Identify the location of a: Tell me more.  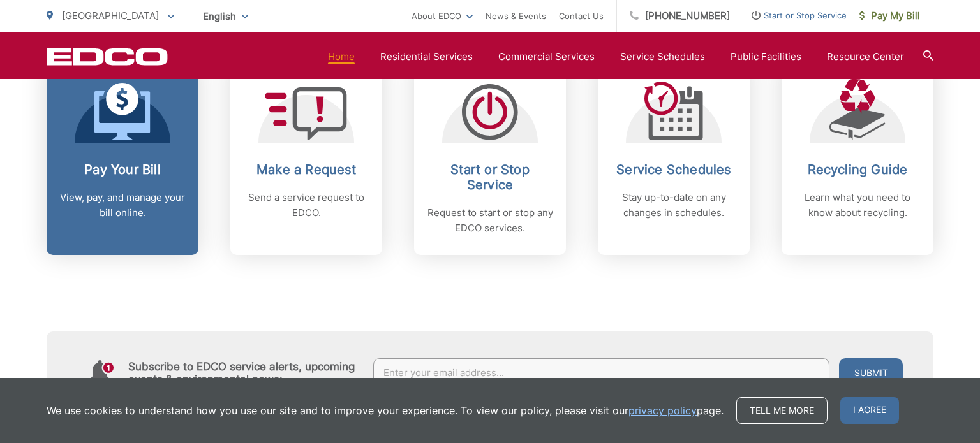
(781, 411).